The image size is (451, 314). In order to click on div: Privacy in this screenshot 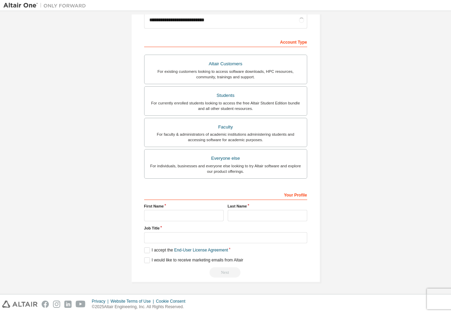, I will do `click(101, 302)`.